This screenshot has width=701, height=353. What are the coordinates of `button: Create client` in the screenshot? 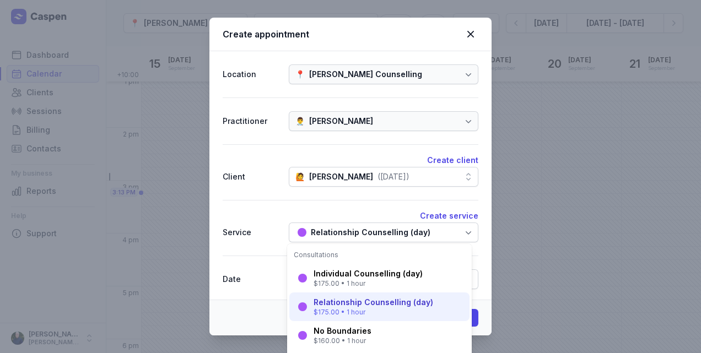 It's located at (452, 160).